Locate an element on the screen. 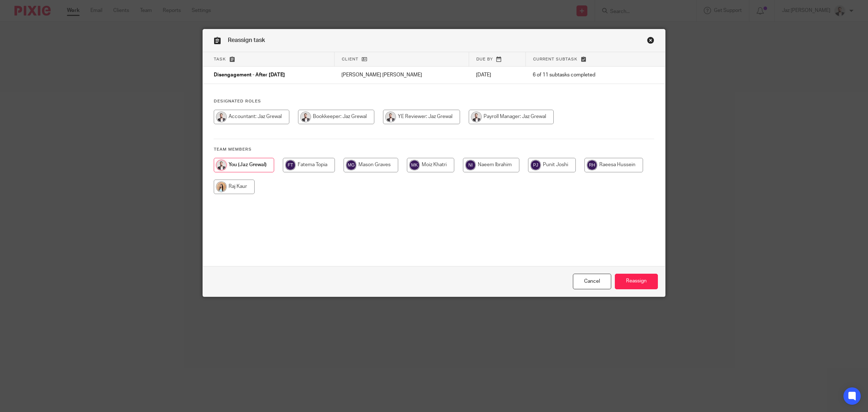  span: Task is located at coordinates (220, 59).